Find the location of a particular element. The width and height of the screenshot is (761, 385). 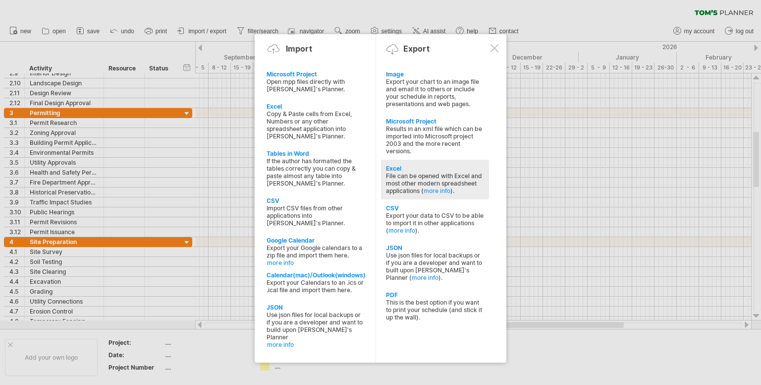

div: PDF is located at coordinates (435, 294).